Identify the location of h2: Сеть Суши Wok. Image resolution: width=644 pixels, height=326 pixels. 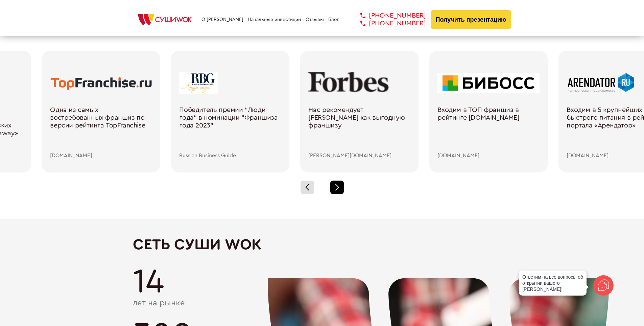
(322, 244).